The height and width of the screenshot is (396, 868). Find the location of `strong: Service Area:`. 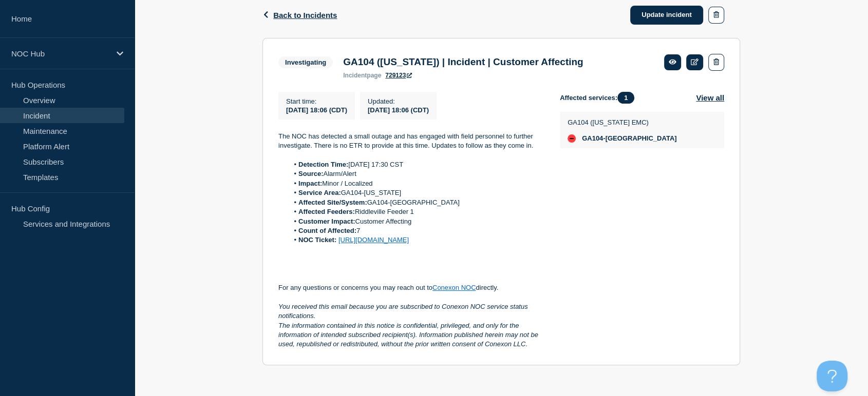

strong: Service Area: is located at coordinates (319, 193).